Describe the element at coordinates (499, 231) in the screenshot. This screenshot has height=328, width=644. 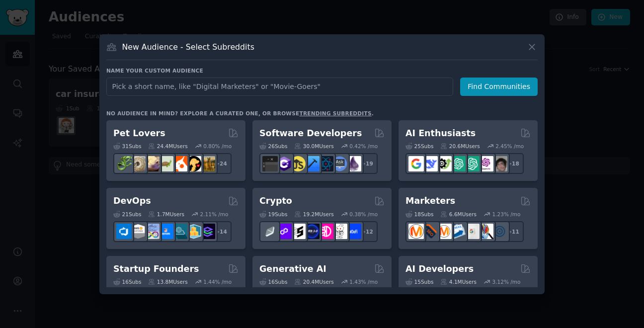
I see `img: OnlineMarketing` at that location.